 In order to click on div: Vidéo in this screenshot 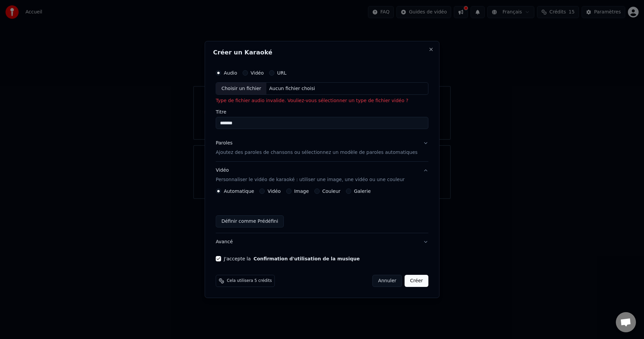, I will do `click(310, 175)`.